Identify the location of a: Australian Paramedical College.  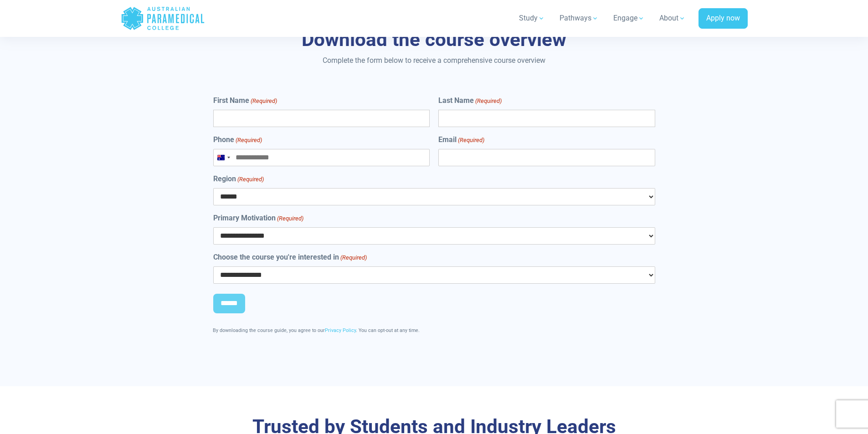
(162, 18).